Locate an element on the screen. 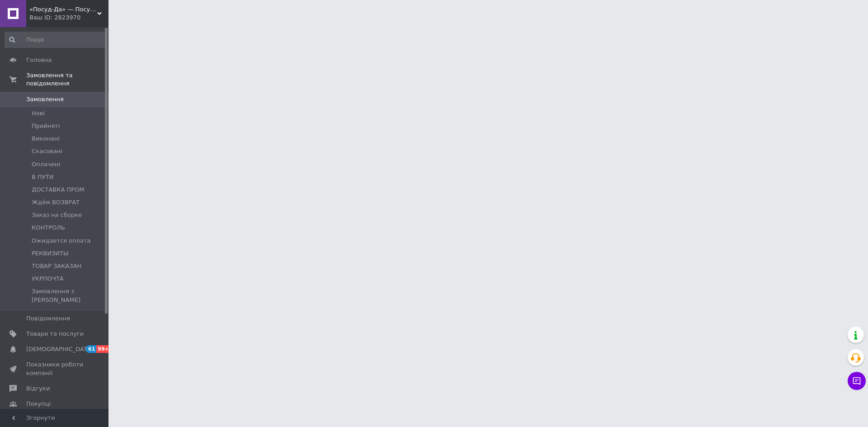  span: Відгуки is located at coordinates (38, 389).